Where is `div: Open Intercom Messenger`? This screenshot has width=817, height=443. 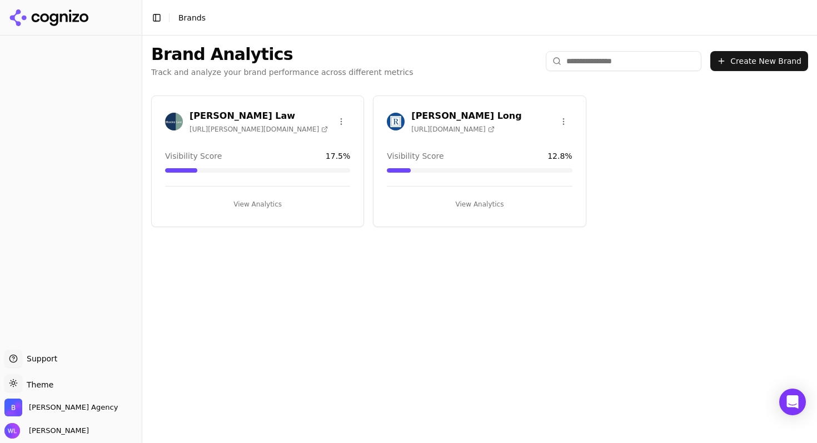 div: Open Intercom Messenger is located at coordinates (792, 402).